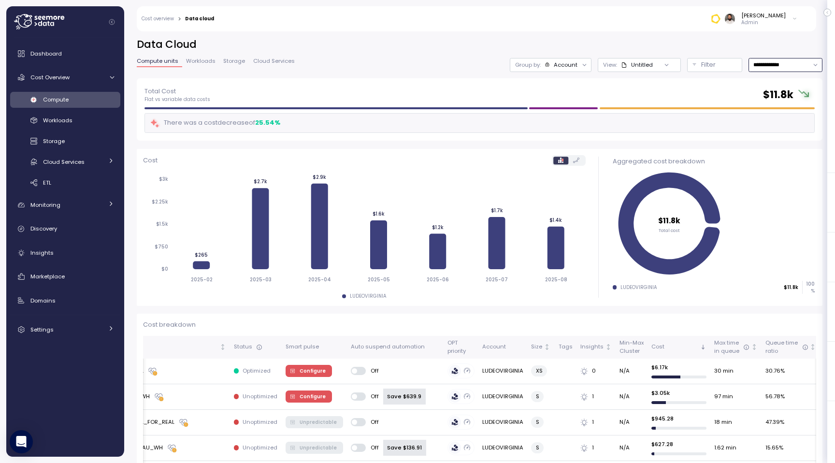 The height and width of the screenshot is (463, 835). I want to click on p: $11.8k, so click(791, 287).